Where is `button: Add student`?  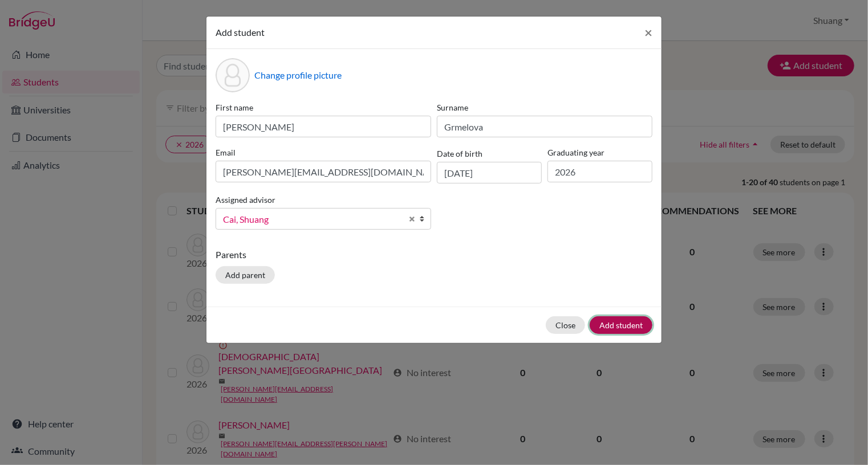 button: Add student is located at coordinates (621, 324).